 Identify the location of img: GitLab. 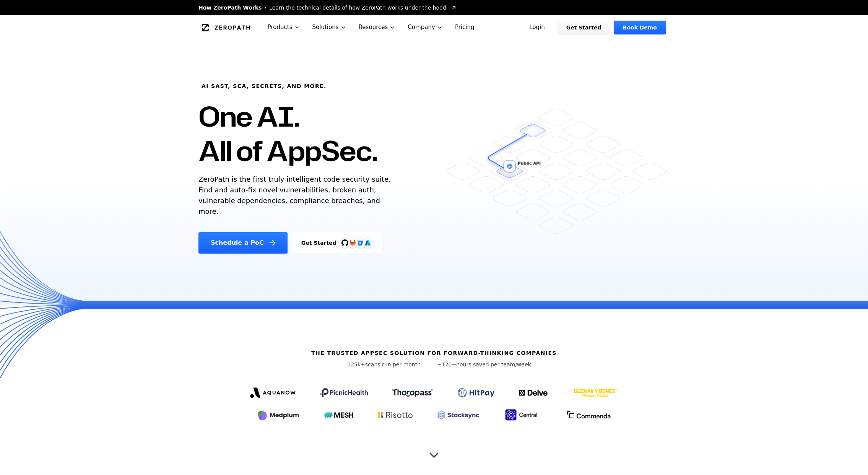
(352, 242).